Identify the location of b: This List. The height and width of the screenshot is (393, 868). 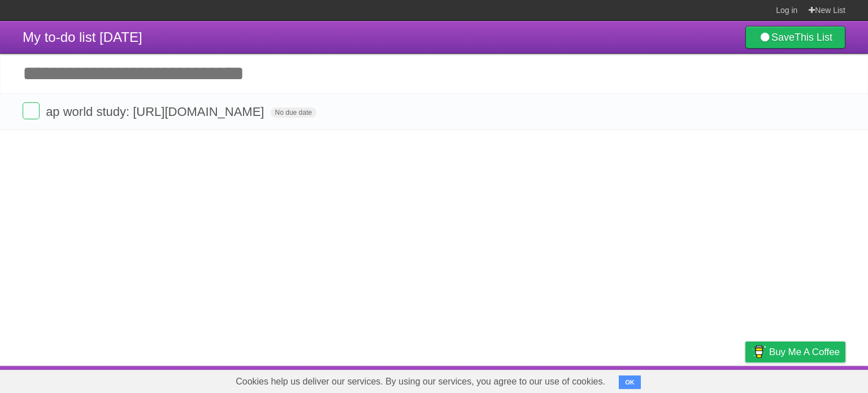
(813, 37).